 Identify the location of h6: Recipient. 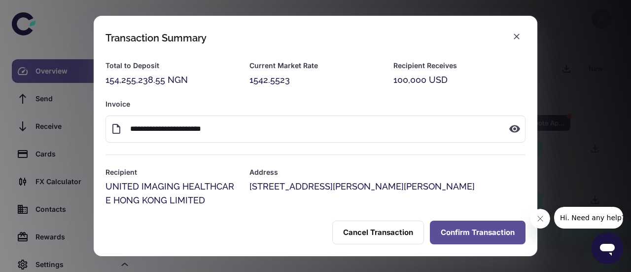
(171, 172).